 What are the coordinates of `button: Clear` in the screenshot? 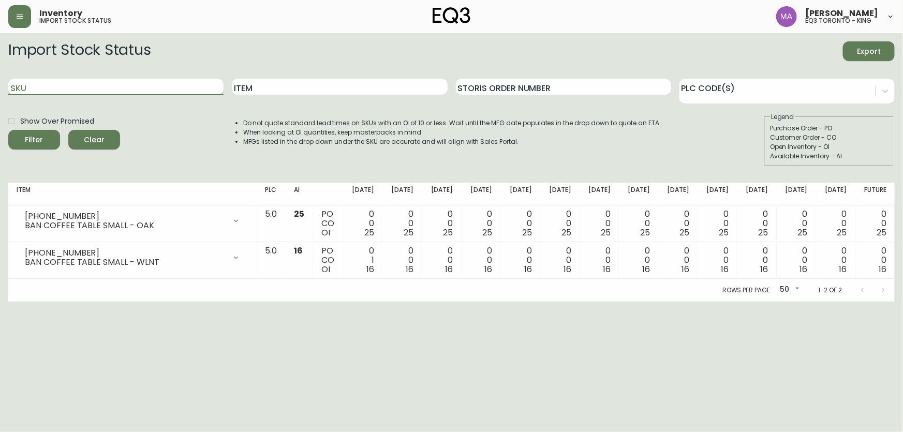 It's located at (94, 140).